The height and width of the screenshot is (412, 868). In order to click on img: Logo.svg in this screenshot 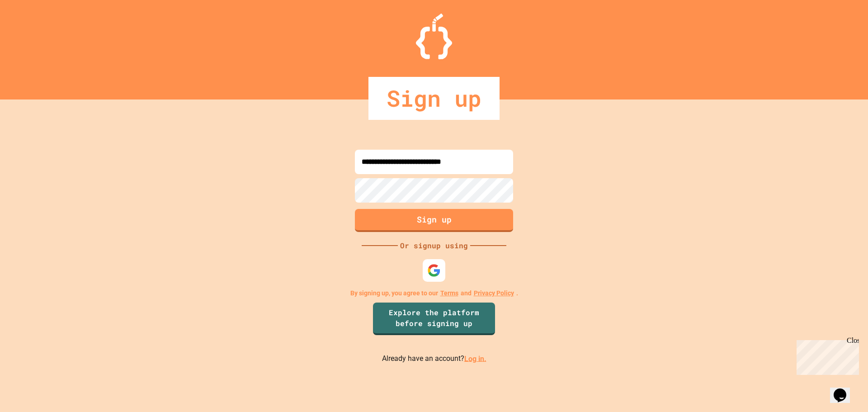, I will do `click(434, 36)`.